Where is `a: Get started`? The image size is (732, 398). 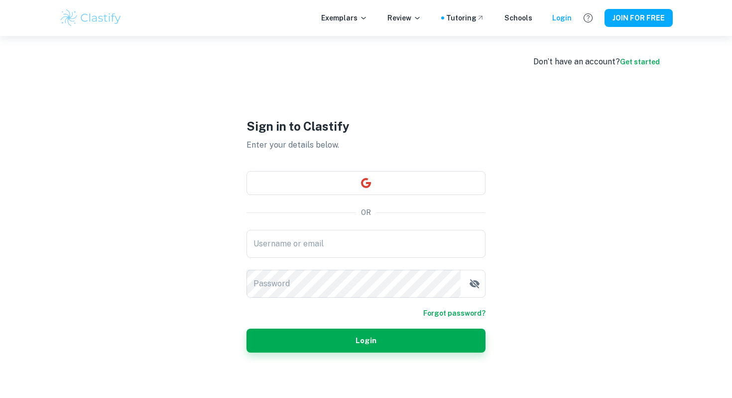 a: Get started is located at coordinates (640, 62).